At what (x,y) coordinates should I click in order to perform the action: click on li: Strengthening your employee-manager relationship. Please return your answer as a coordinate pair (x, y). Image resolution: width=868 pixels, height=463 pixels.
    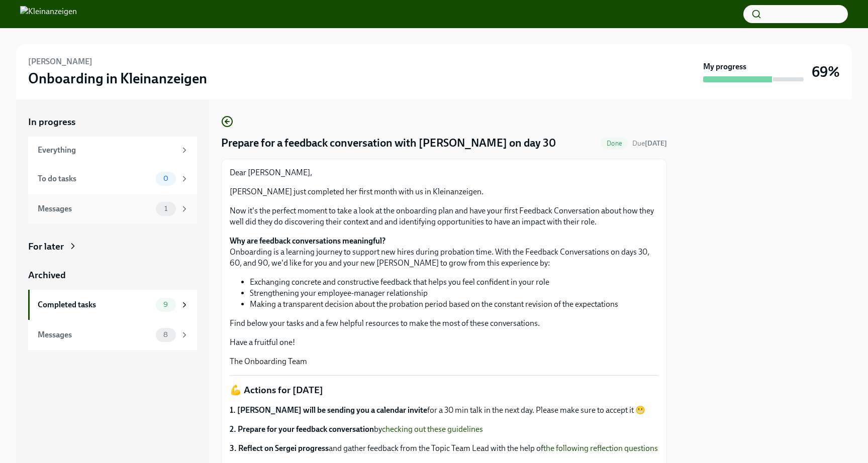
    Looking at the image, I should click on (454, 294).